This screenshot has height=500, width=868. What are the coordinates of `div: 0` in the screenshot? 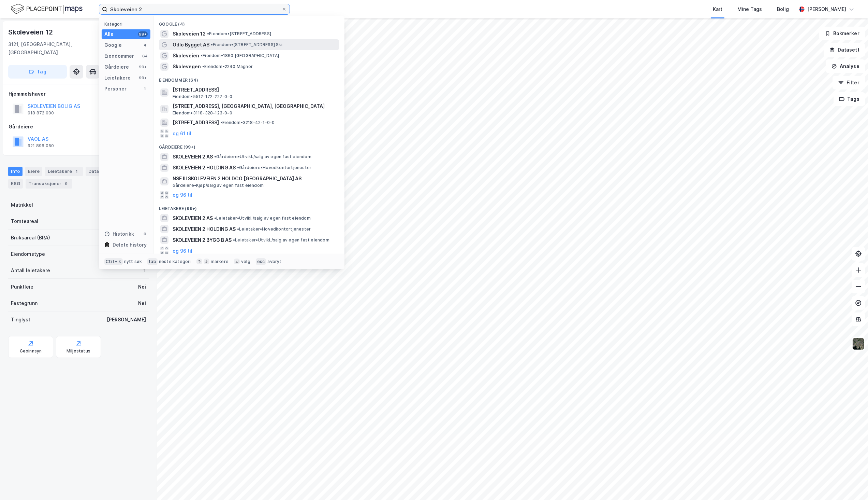 It's located at (145, 234).